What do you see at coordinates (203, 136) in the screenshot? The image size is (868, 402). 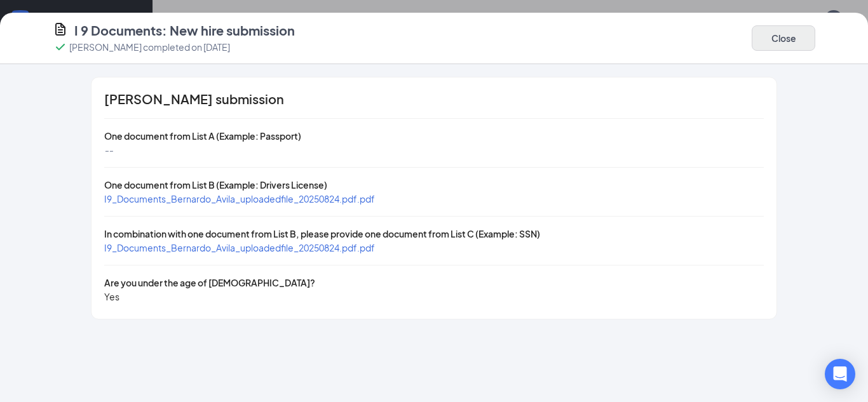 I see `span: One document from List A (Example: Passport)` at bounding box center [203, 136].